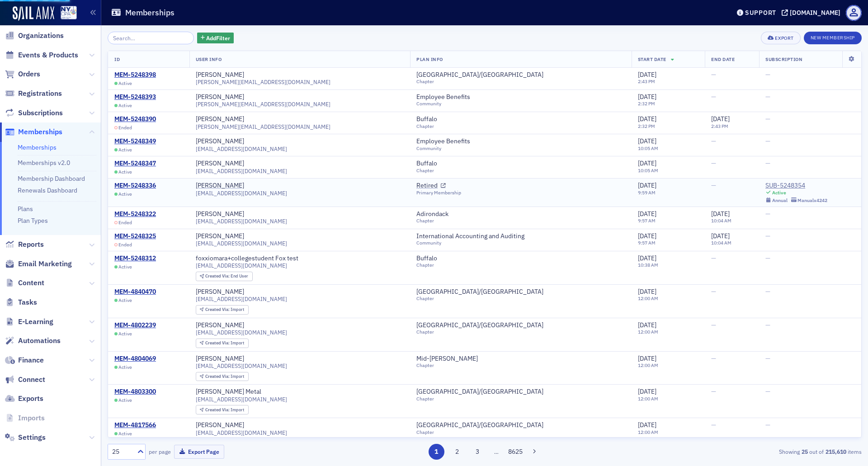 Image resolution: width=868 pixels, height=466 pixels. What do you see at coordinates (135, 392) in the screenshot?
I see `div: MEM-4803300` at bounding box center [135, 392].